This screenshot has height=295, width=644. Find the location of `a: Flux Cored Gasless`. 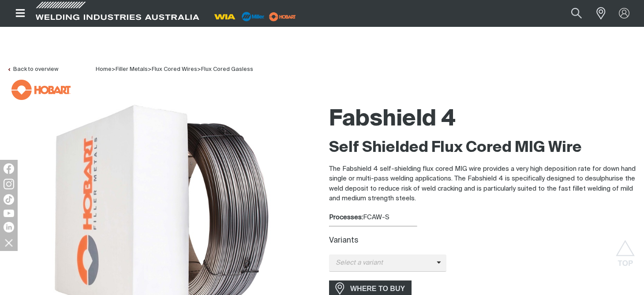

a: Flux Cored Gasless is located at coordinates (227, 69).